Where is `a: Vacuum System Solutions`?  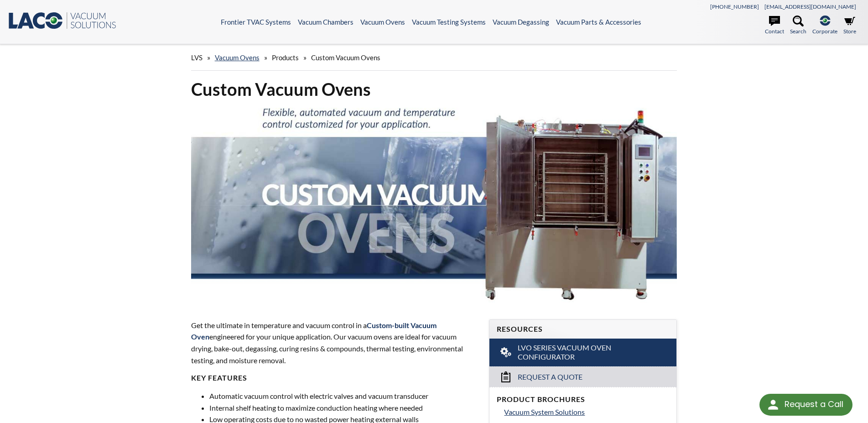 a: Vacuum System Solutions is located at coordinates (586, 412).